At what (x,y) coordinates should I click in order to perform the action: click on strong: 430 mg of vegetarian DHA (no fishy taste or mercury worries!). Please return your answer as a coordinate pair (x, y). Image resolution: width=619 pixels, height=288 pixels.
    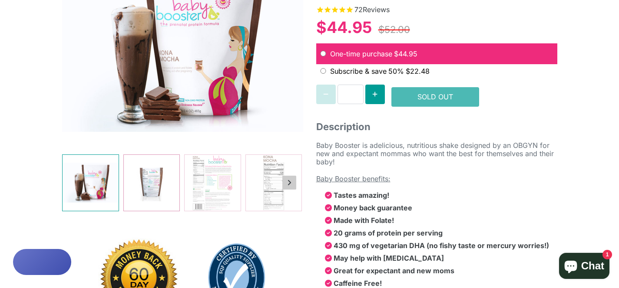
    Looking at the image, I should click on (441, 246).